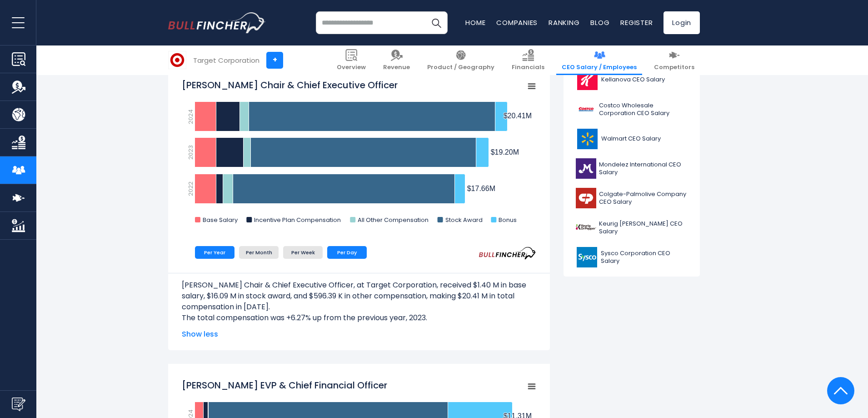 This screenshot has height=418, width=868. Describe the element at coordinates (632, 168) in the screenshot. I see `a: Mondelez International CEO Salary` at that location.